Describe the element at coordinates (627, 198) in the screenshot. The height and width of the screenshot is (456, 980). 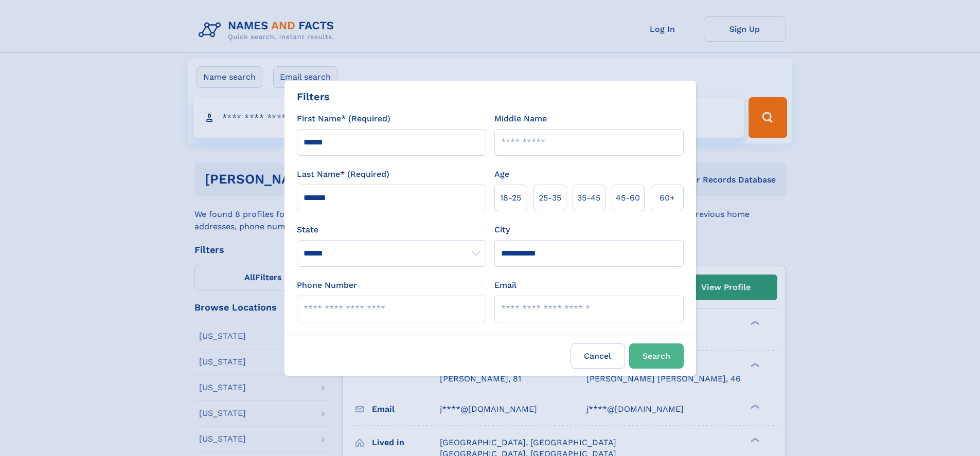
I see `span: 45‑60` at that location.